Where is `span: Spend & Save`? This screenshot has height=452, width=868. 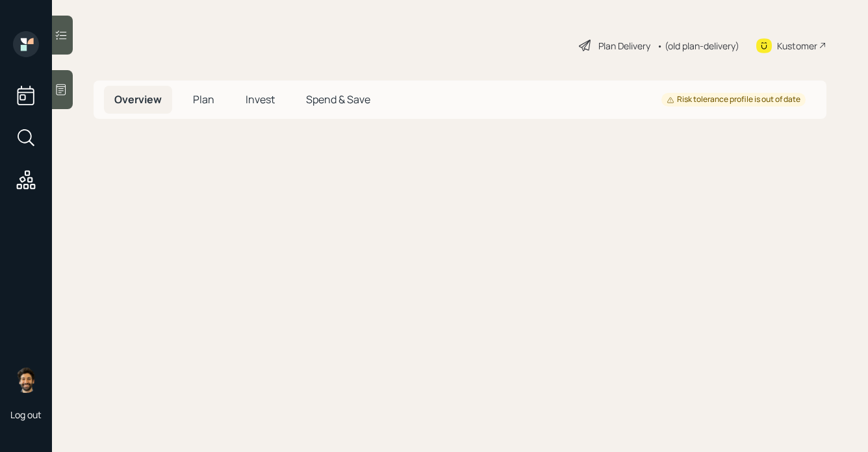 span: Spend & Save is located at coordinates (338, 100).